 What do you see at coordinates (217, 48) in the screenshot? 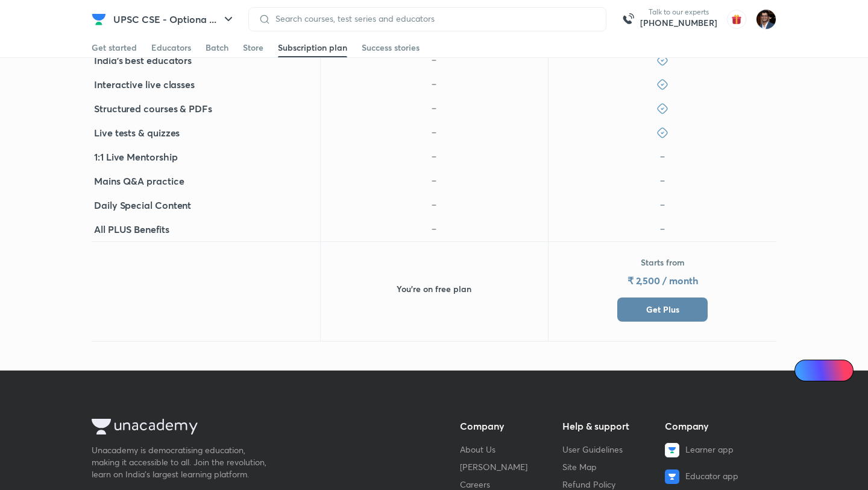
I see `div: Batch` at bounding box center [217, 48].